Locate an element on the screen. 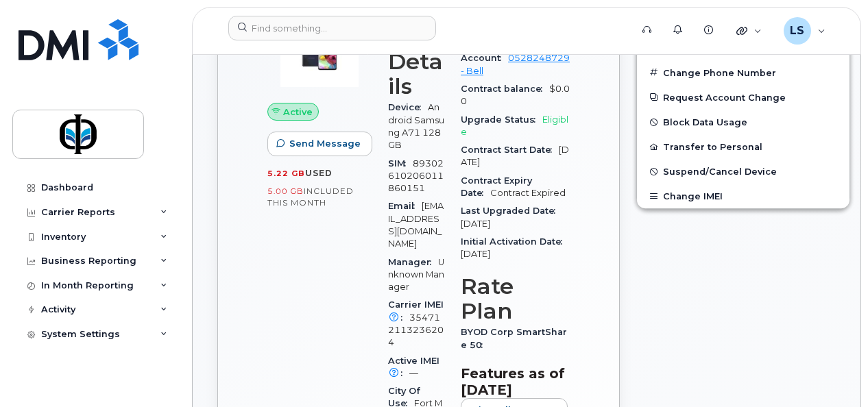 This screenshot has width=868, height=407. button: Send Message is located at coordinates (319, 144).